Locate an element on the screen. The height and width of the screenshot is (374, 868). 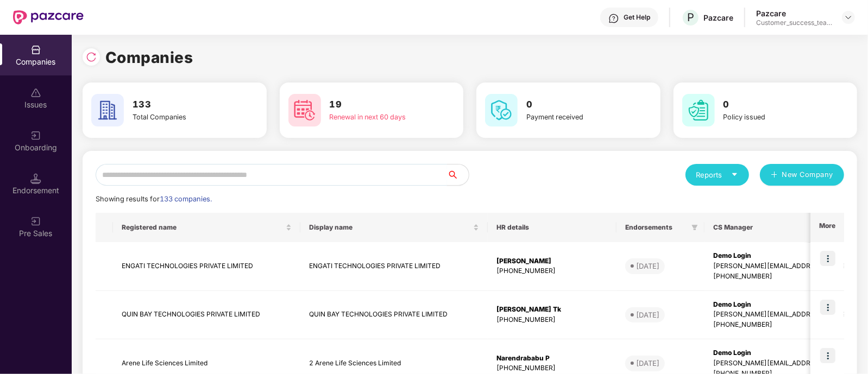
th: More is located at coordinates (828, 228).